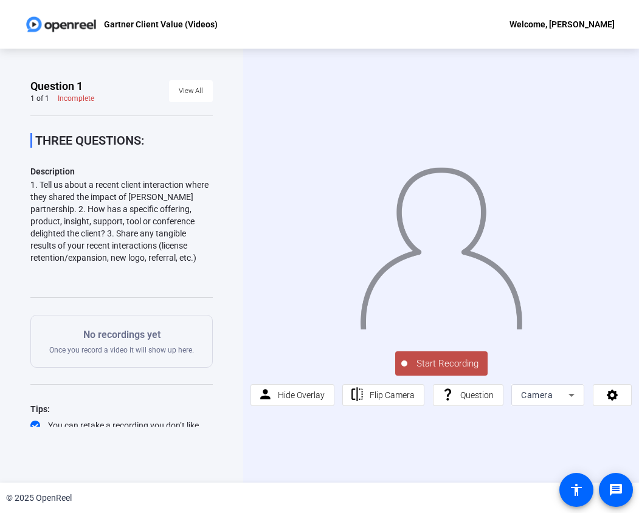 This screenshot has width=639, height=513. I want to click on button: Hide Overlay, so click(292, 395).